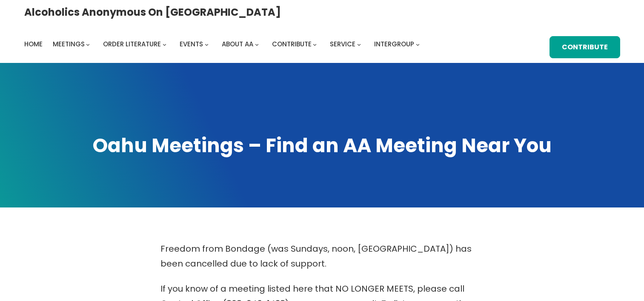  Describe the element at coordinates (315, 44) in the screenshot. I see `button: Contribute submenu` at that location.